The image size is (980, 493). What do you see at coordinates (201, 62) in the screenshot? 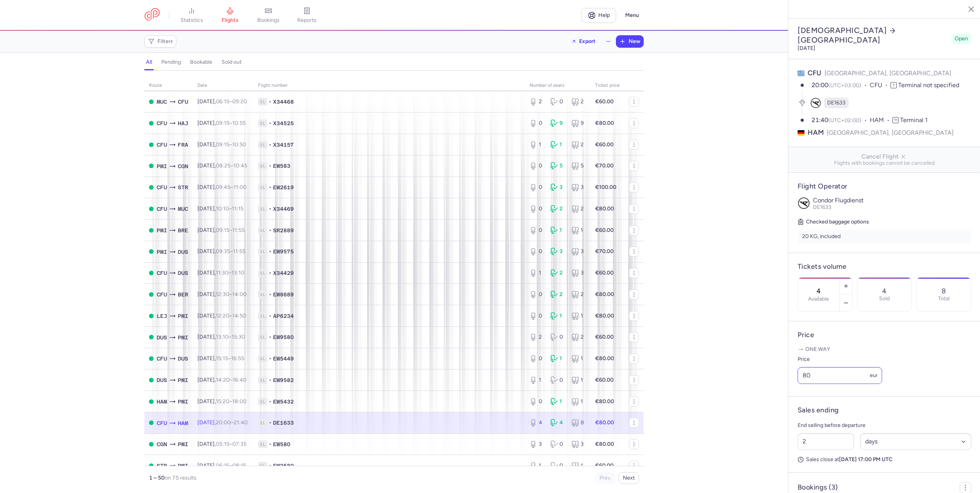
I see `h4: bookable` at bounding box center [201, 62].